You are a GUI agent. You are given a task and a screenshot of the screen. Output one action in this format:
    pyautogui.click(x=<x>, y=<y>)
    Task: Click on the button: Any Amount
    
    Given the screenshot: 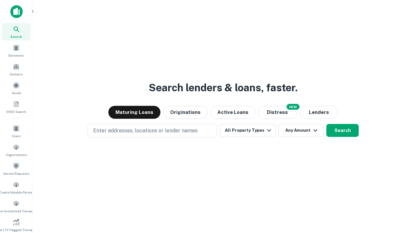 What is the action you would take?
    pyautogui.click(x=301, y=130)
    